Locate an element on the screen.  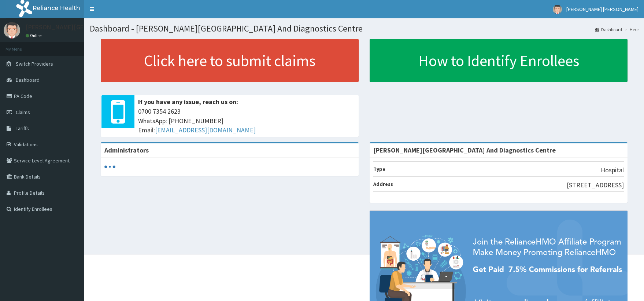
b: If you have any issue, reach us on: is located at coordinates (188, 101).